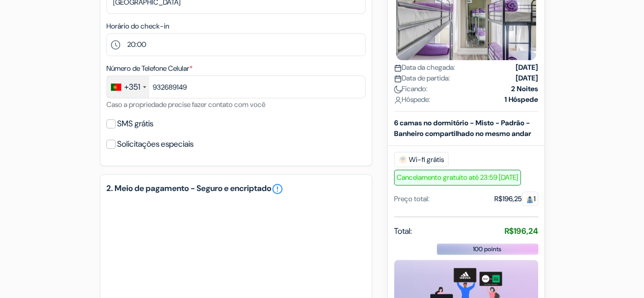 The image size is (644, 298). What do you see at coordinates (422, 78) in the screenshot?
I see `span: Data de partida:` at bounding box center [422, 78].